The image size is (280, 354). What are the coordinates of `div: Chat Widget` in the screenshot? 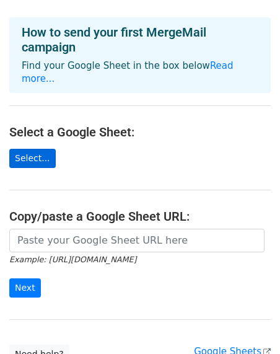 It's located at (249, 324).